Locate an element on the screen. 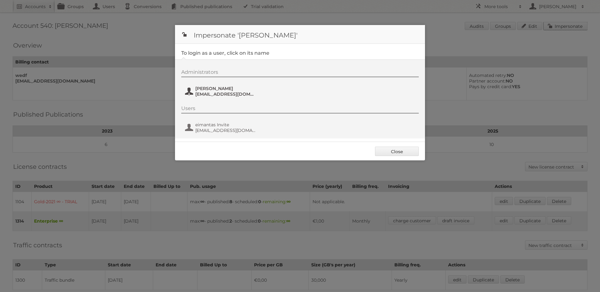  a: Close is located at coordinates (397, 151).